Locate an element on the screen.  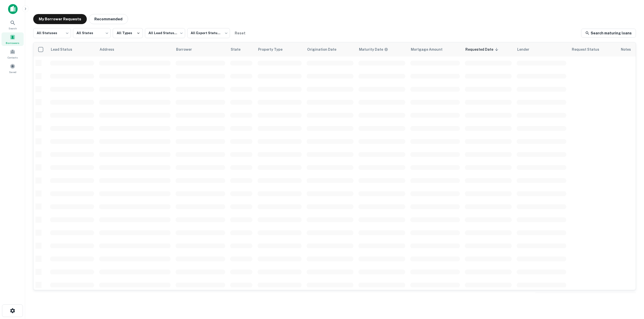
span: Lender is located at coordinates (526, 49).